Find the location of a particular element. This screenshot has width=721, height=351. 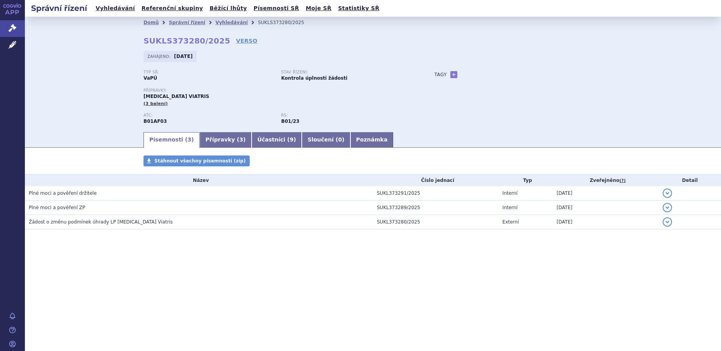

a: Písemnosti (3) is located at coordinates (171, 140).